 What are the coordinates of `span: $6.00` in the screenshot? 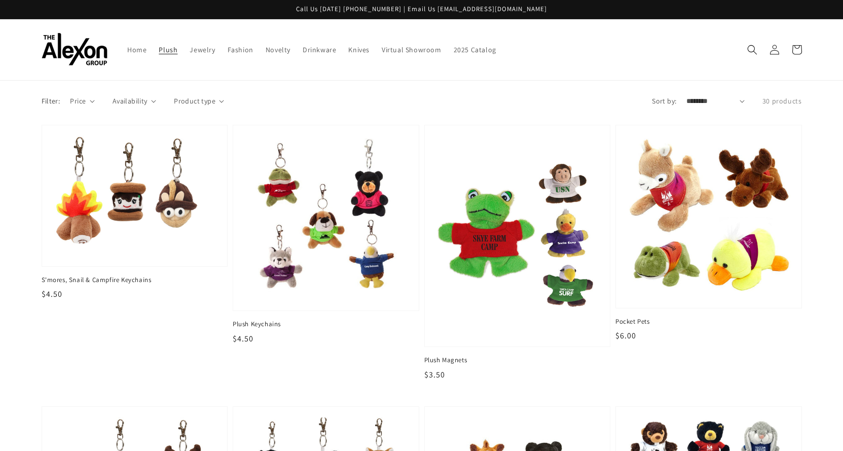 It's located at (626, 335).